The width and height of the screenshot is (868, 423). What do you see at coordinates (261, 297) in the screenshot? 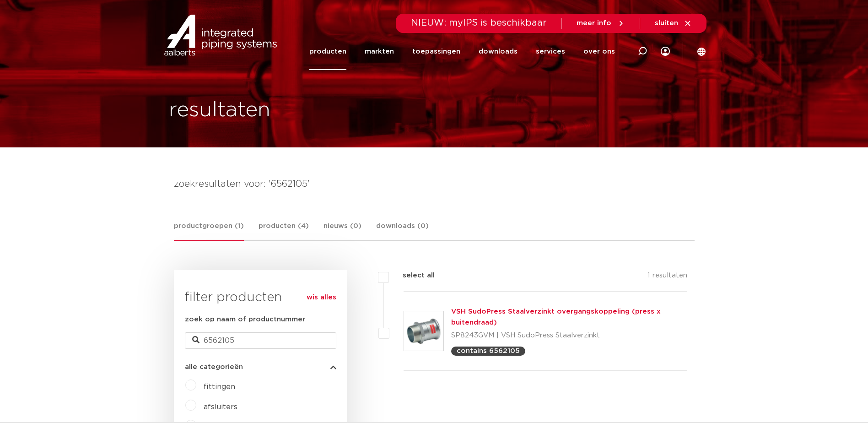
I see `h3: filter producten` at bounding box center [261, 297].